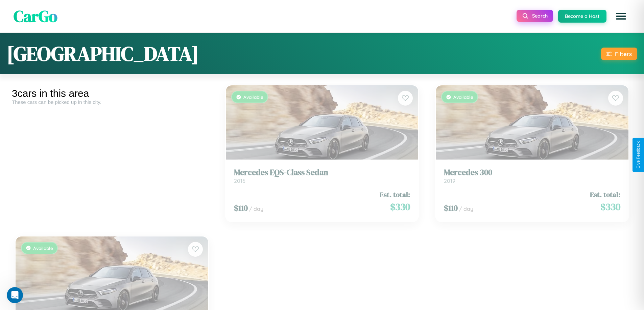  Describe the element at coordinates (112, 94) in the screenshot. I see `div: 3 cars in this area` at that location.